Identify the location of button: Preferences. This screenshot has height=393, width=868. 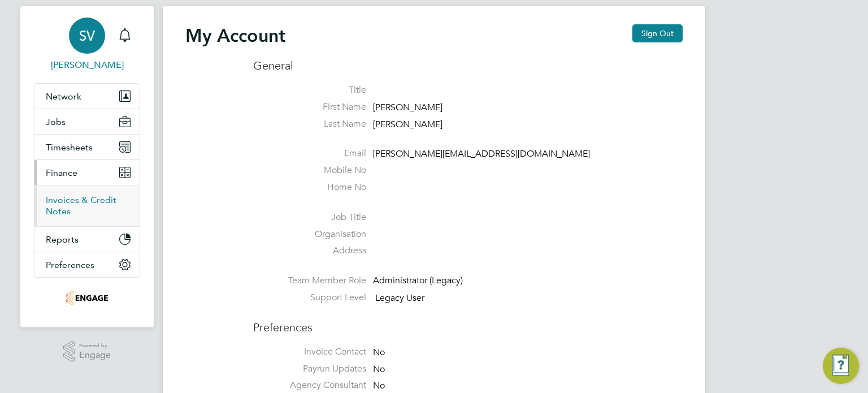
(87, 265).